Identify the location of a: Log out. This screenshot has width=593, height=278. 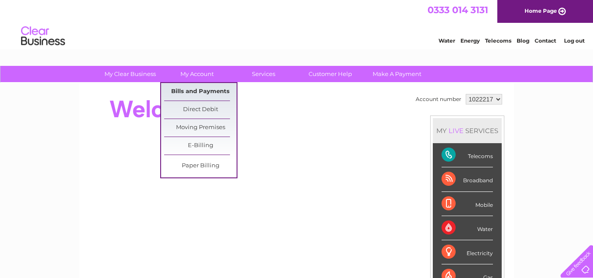
(574, 40).